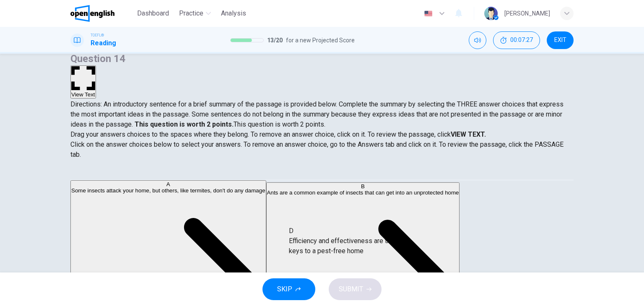 The height and width of the screenshot is (306, 644). I want to click on span: Directions: An introductory sentence for a brief summary of the passage is provided below. Comple..., so click(318, 114).